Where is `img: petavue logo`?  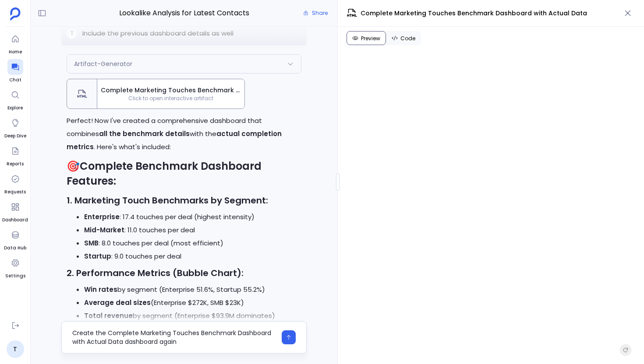 img: petavue logo is located at coordinates (15, 14).